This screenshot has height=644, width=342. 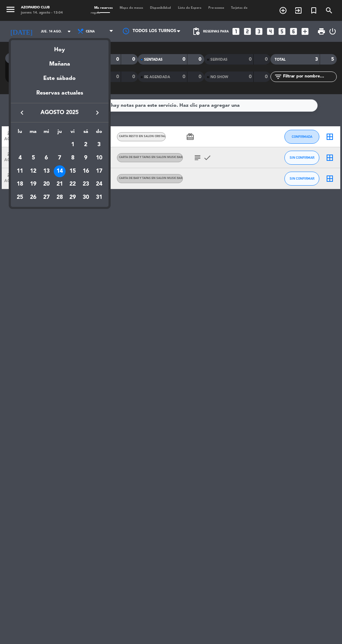 I want to click on td: 4 de agosto de 2025, so click(x=21, y=158).